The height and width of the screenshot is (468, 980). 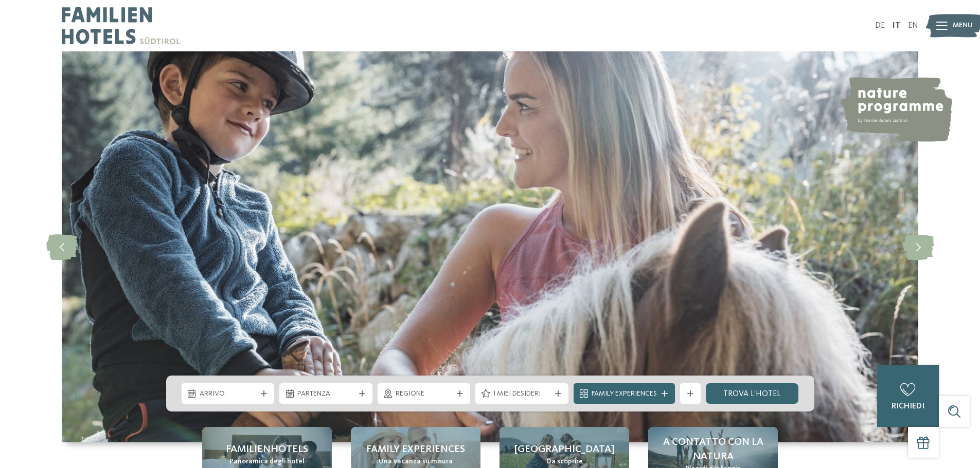 I want to click on span: Arrivo, so click(x=228, y=394).